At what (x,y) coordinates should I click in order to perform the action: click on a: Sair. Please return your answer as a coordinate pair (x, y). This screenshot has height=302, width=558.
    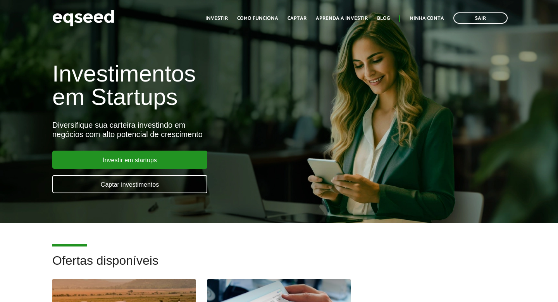
    Looking at the image, I should click on (481, 18).